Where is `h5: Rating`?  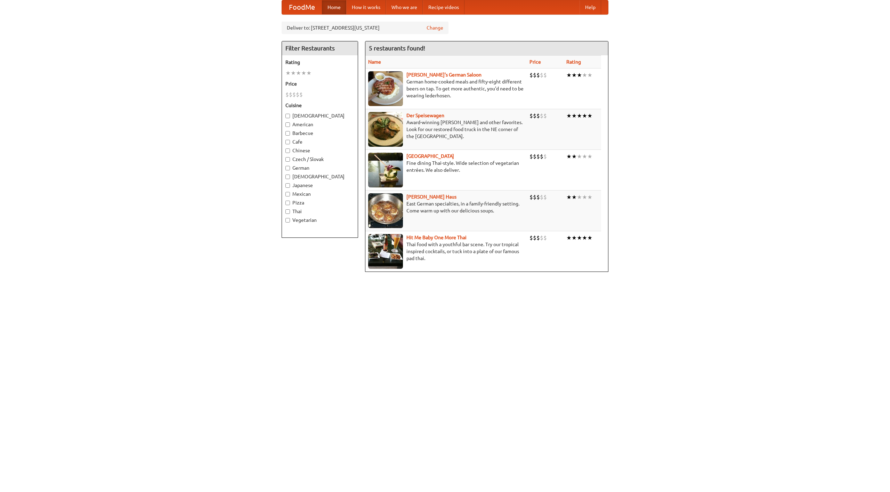 h5: Rating is located at coordinates (320, 62).